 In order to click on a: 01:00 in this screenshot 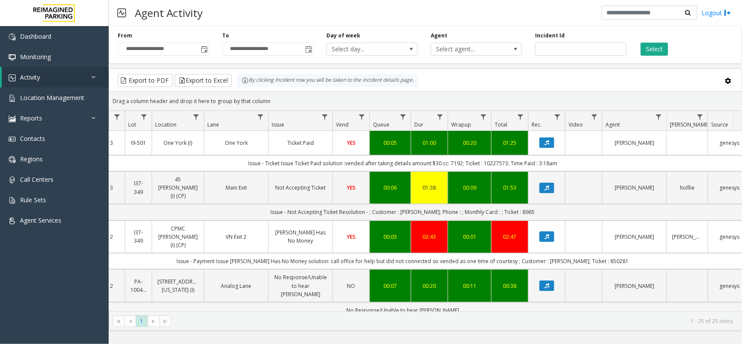, I will do `click(429, 143)`.